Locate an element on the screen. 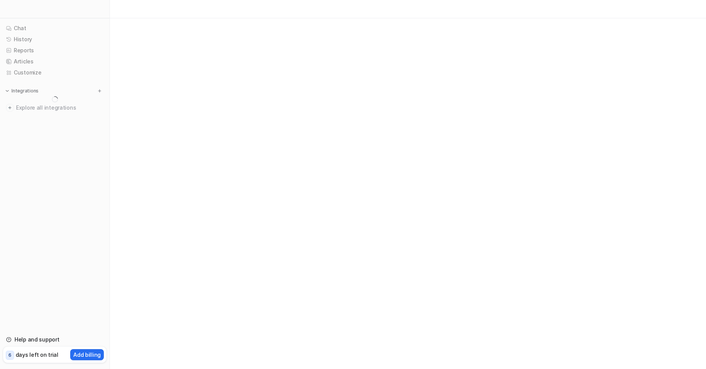 This screenshot has width=706, height=369. span: Explore all integrations is located at coordinates (60, 108).